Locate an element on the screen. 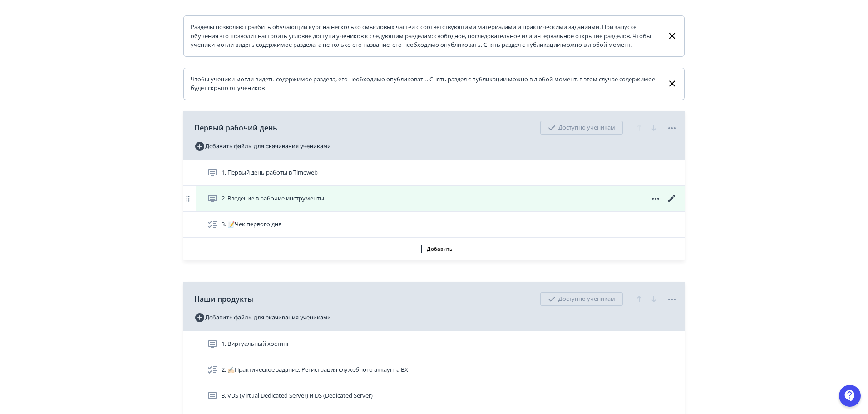 The image size is (868, 414). span: 2. Введение в рабочие инструменты is located at coordinates (273, 199).